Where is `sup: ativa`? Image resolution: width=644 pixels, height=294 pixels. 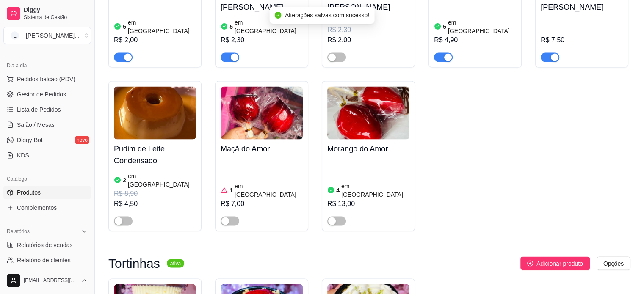 sup: ativa is located at coordinates (175, 263).